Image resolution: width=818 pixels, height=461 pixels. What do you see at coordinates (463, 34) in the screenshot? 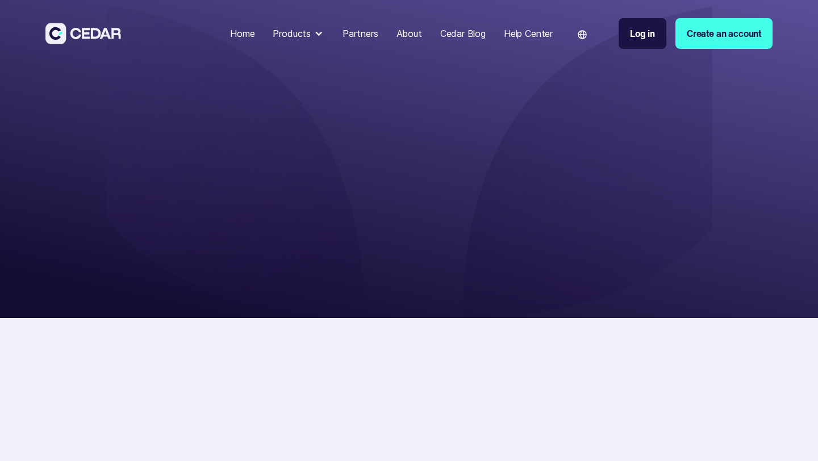
I see `a: Cedar Blog` at bounding box center [463, 34].